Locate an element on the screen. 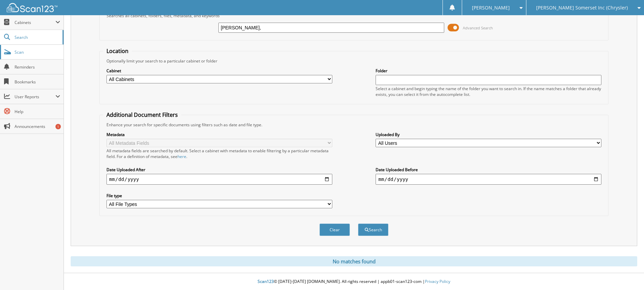 The width and height of the screenshot is (644, 290). span: User Reports is located at coordinates (35, 97).